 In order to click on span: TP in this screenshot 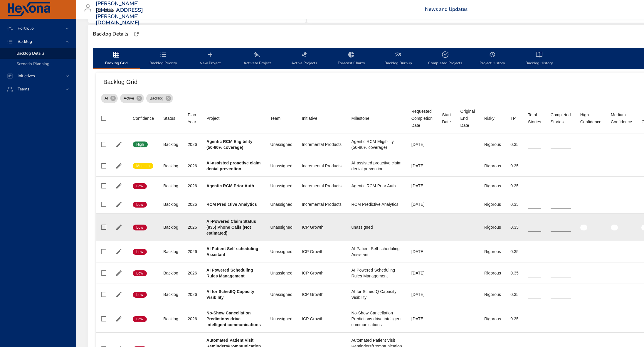, I will do `click(514, 118)`.